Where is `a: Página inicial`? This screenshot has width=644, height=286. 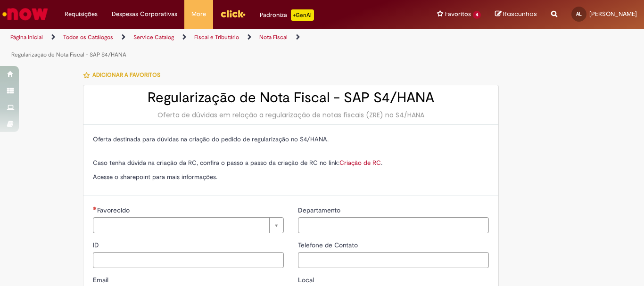 a: Página inicial is located at coordinates (26, 37).